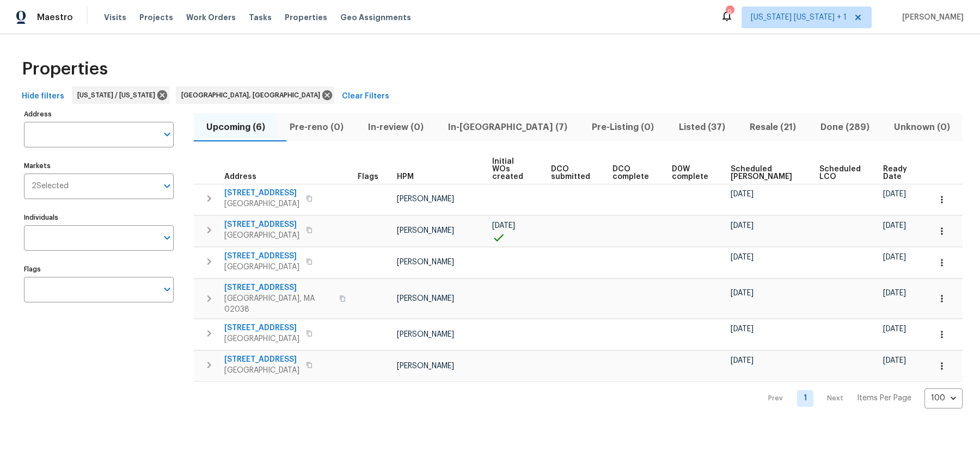 The image size is (980, 452). I want to click on span: Flags, so click(368, 177).